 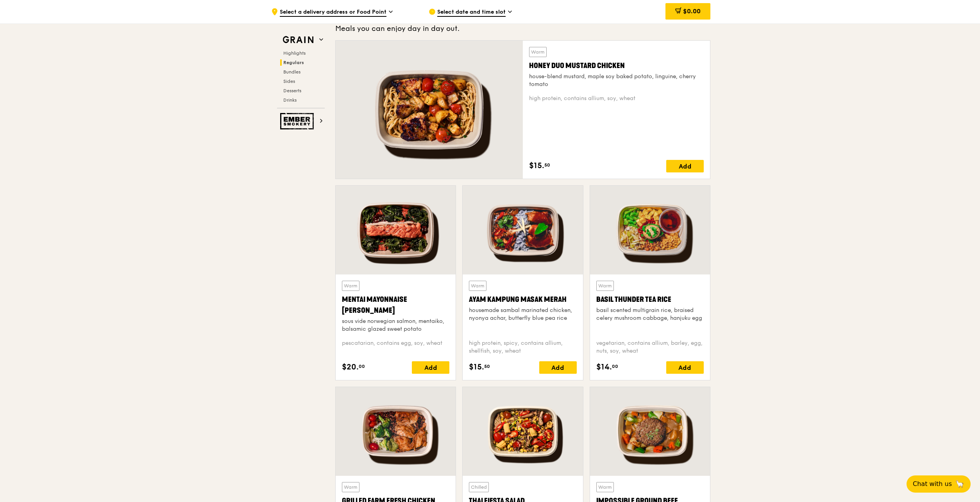 I want to click on div: house-blend mustard, maple soy baked potato, linguine, cherry tomato, so click(x=616, y=81).